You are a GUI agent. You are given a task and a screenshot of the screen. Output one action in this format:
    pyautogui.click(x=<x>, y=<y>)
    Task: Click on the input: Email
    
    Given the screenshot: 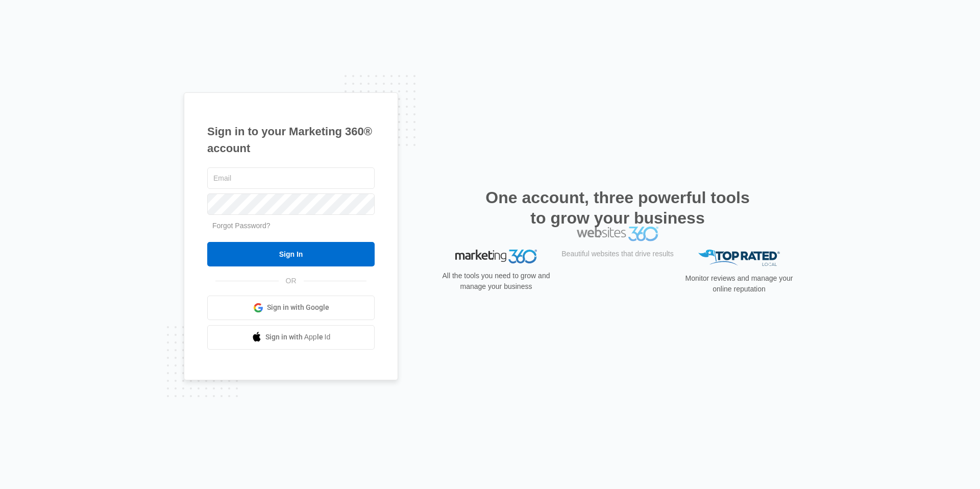 What is the action you would take?
    pyautogui.click(x=290, y=178)
    